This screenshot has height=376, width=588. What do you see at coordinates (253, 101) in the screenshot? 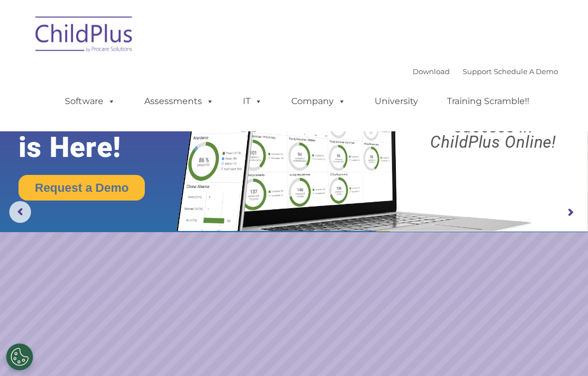
I see `a: IT` at bounding box center [253, 101].